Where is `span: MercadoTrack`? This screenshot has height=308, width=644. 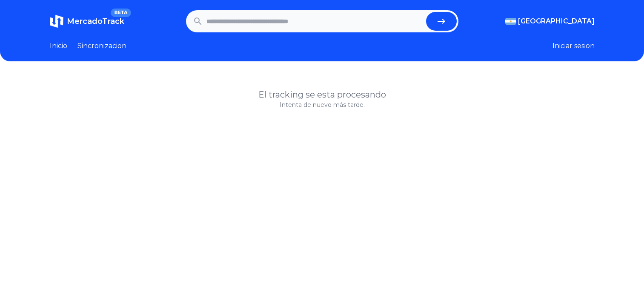
span: MercadoTrack is located at coordinates (96, 21).